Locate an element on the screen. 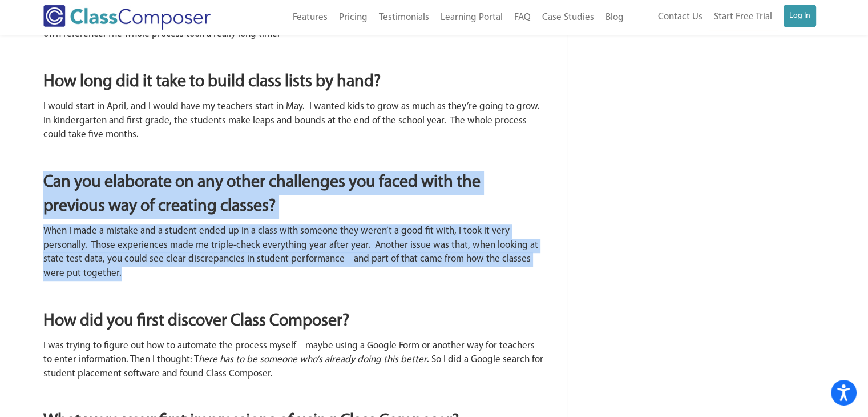 The width and height of the screenshot is (868, 417). strong: How long did it take to build class lists by hand? is located at coordinates (211, 82).